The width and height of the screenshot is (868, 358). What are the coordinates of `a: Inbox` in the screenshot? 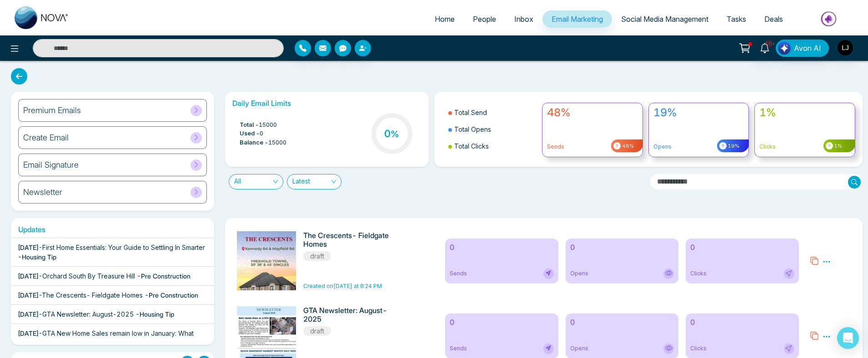 It's located at (524, 19).